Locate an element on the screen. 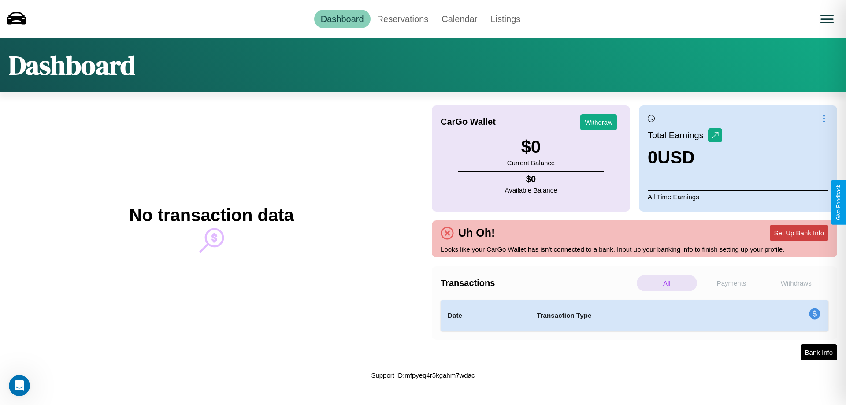 The image size is (846, 405). h4: $ 0 is located at coordinates (531, 179).